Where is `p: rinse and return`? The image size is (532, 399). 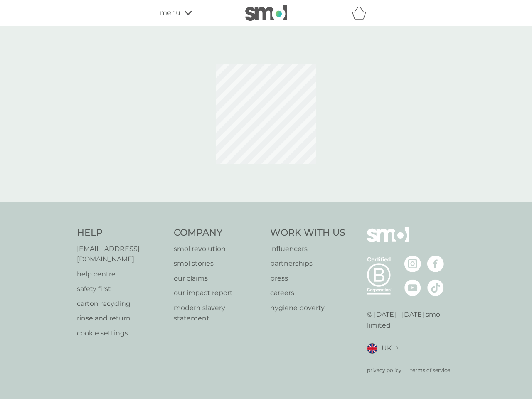 p: rinse and return is located at coordinates (121, 318).